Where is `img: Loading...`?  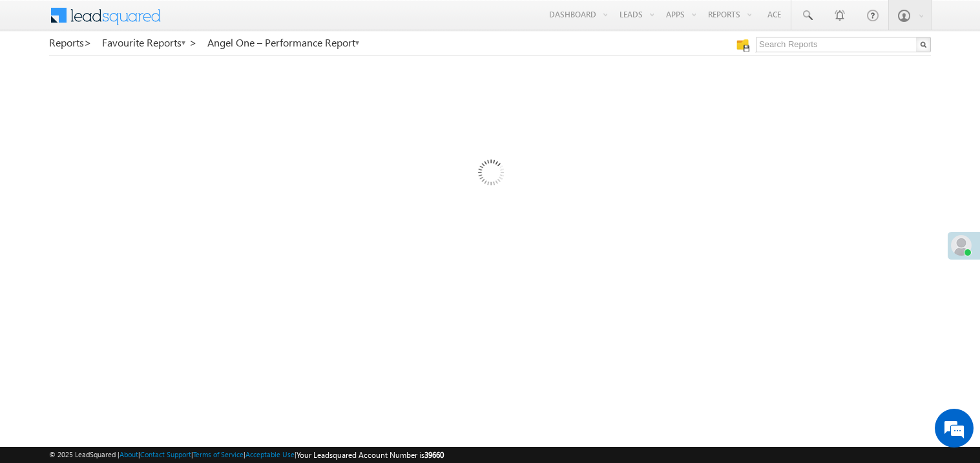
img: Loading... is located at coordinates (490, 174).